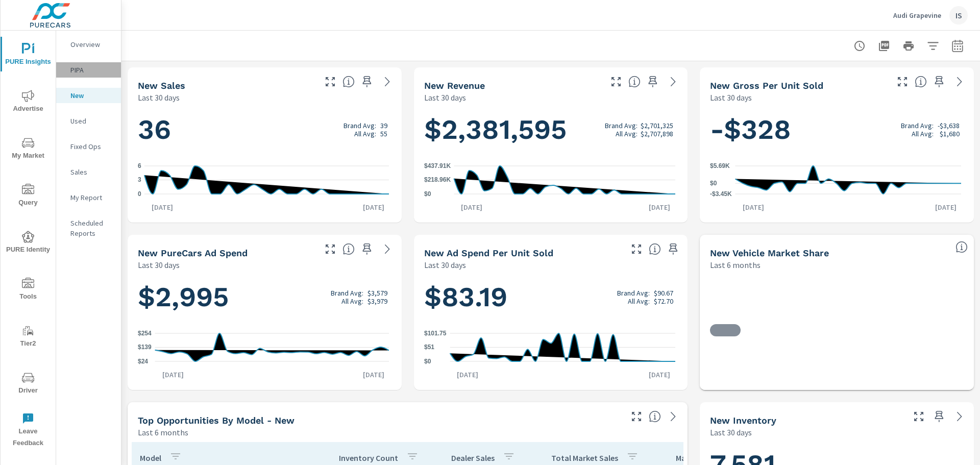 Image resolution: width=980 pixels, height=465 pixels. What do you see at coordinates (958, 15) in the screenshot?
I see `div: IS` at bounding box center [958, 15].